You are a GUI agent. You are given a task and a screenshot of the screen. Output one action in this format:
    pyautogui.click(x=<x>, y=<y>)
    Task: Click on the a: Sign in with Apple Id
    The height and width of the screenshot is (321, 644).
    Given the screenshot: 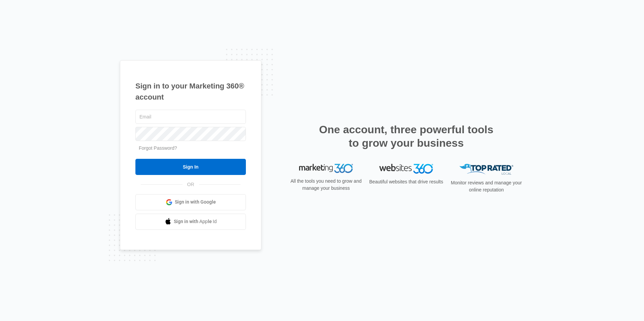 What is the action you would take?
    pyautogui.click(x=191, y=222)
    